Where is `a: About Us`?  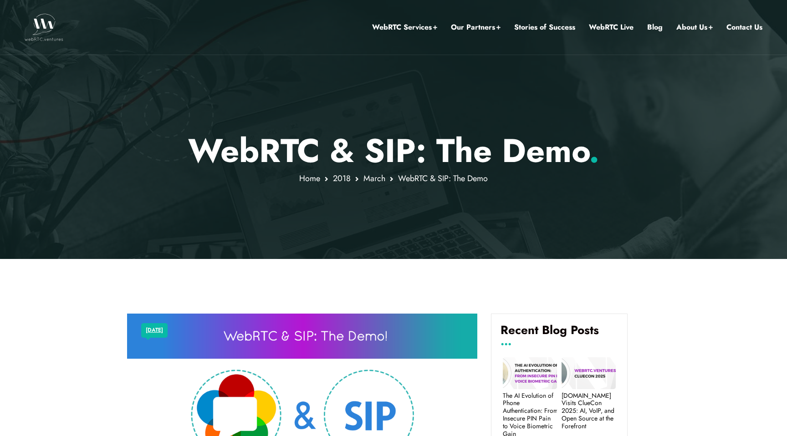 a: About Us is located at coordinates (695, 27).